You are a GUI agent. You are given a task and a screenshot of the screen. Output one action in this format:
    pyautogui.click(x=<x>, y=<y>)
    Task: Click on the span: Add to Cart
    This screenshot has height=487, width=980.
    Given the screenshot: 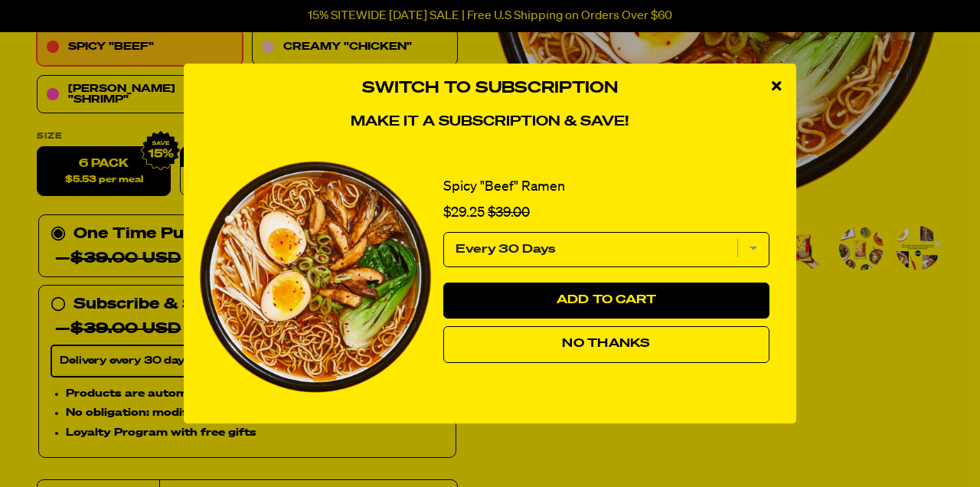 What is the action you would take?
    pyautogui.click(x=606, y=300)
    